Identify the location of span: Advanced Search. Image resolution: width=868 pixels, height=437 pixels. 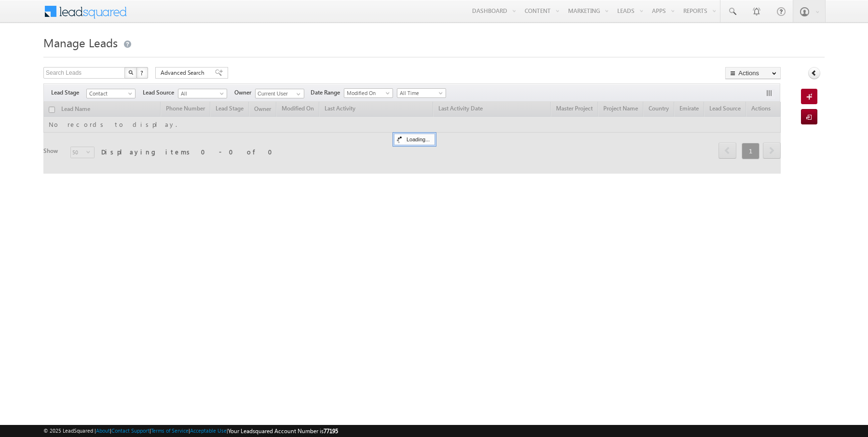
(184, 73).